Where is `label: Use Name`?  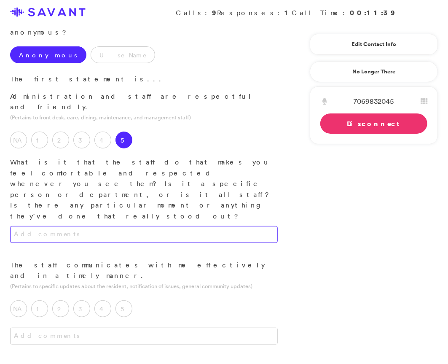 label: Use Name is located at coordinates (123, 55).